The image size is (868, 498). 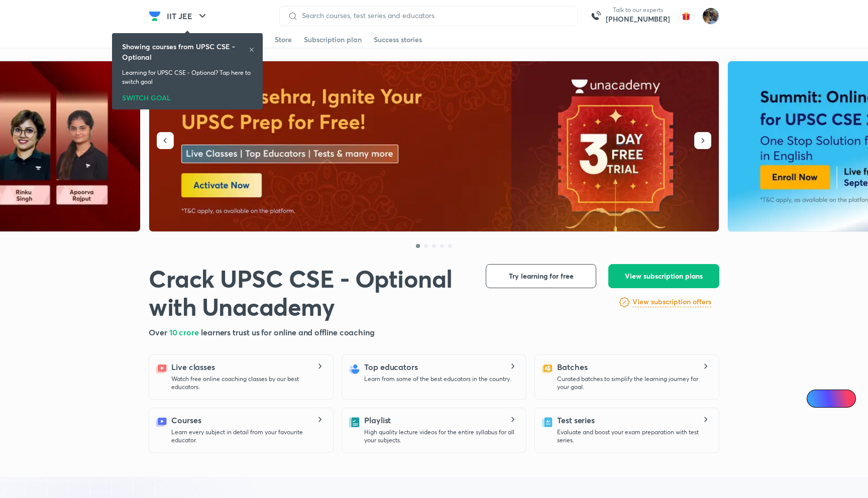 What do you see at coordinates (638, 10) in the screenshot?
I see `p: Talk to our experts` at bounding box center [638, 10].